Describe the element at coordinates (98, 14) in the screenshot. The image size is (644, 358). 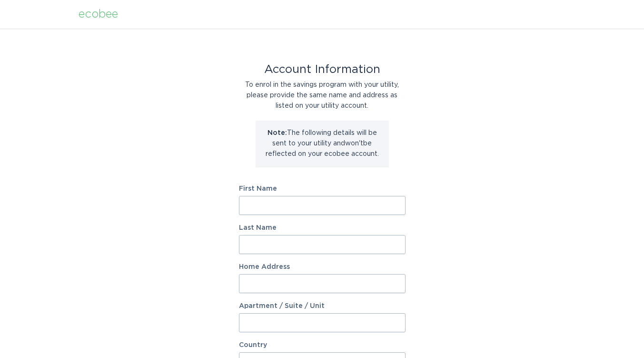
I see `div: ecobee` at that location.